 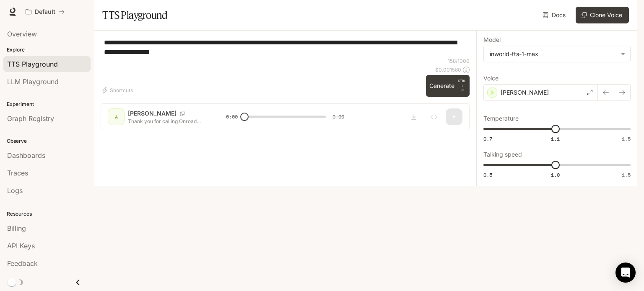 What do you see at coordinates (462, 83) in the screenshot?
I see `p: CTRL +` at bounding box center [462, 83].